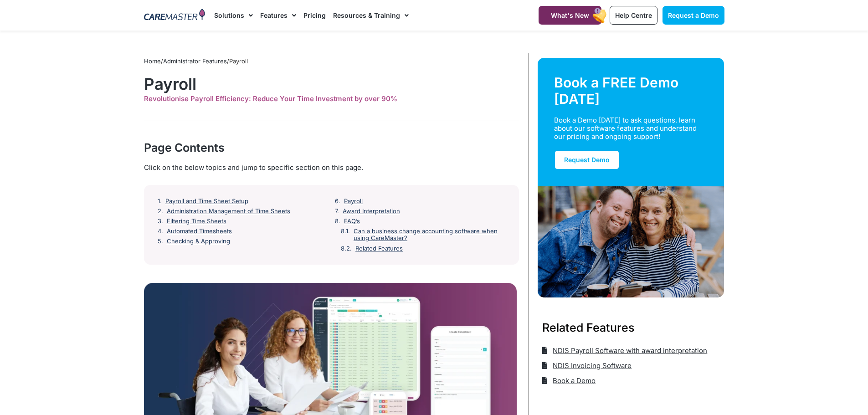 This screenshot has width=868, height=415. Describe the element at coordinates (429, 234) in the screenshot. I see `a: Can a business change accounting software when using CareMaster?` at that location.